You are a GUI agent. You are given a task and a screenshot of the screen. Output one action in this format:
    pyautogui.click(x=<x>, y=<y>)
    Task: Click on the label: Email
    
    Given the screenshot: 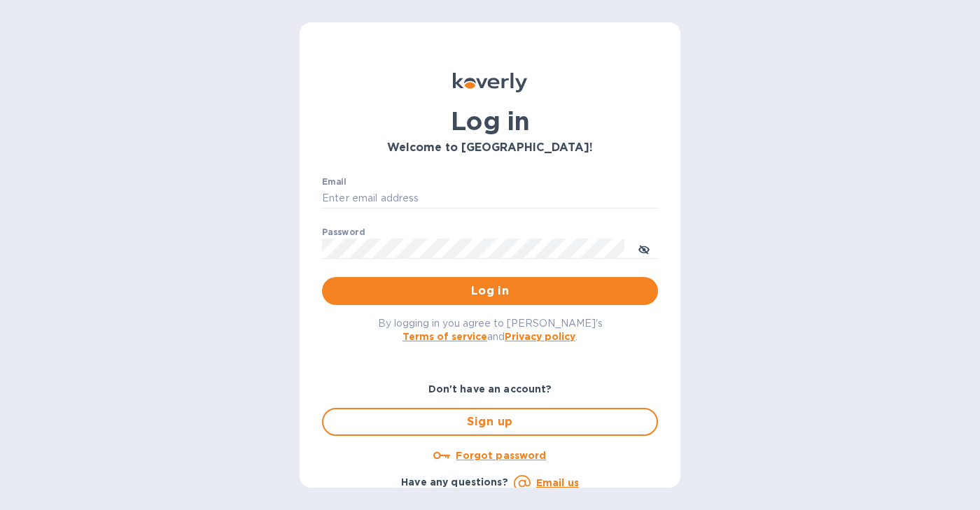 What is the action you would take?
    pyautogui.click(x=334, y=182)
    